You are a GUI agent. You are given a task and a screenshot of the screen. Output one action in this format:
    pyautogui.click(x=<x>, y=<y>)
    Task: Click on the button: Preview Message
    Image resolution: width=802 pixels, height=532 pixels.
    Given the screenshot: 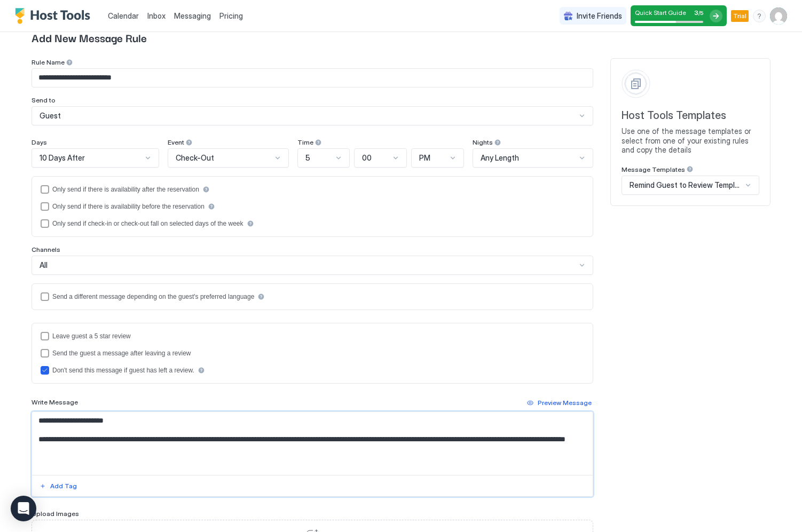 What is the action you would take?
    pyautogui.click(x=559, y=403)
    